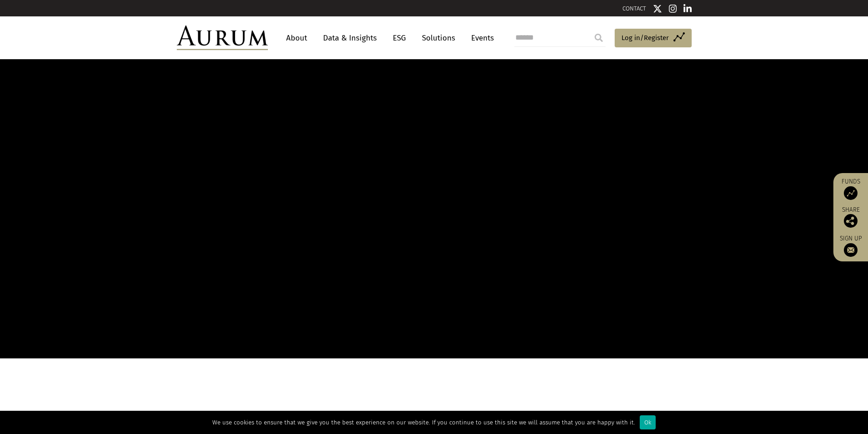 The width and height of the screenshot is (868, 434). I want to click on img: Twitter icon, so click(658, 8).